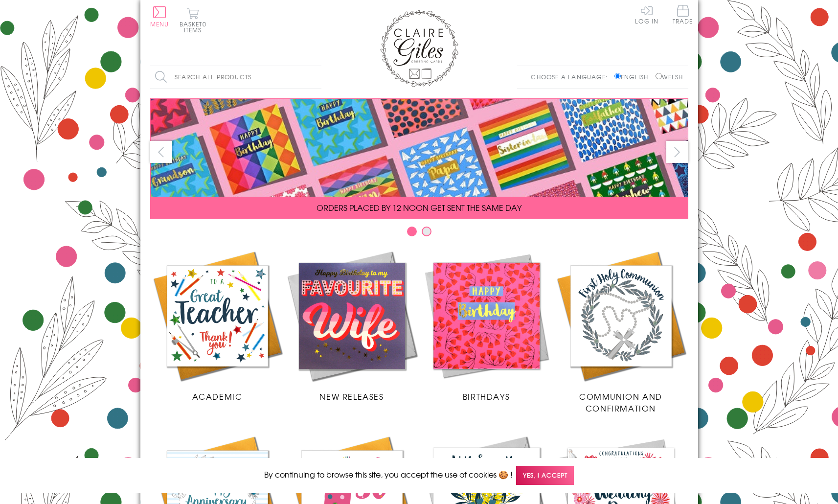 Image resolution: width=838 pixels, height=504 pixels. I want to click on span: Birthdays, so click(487, 397).